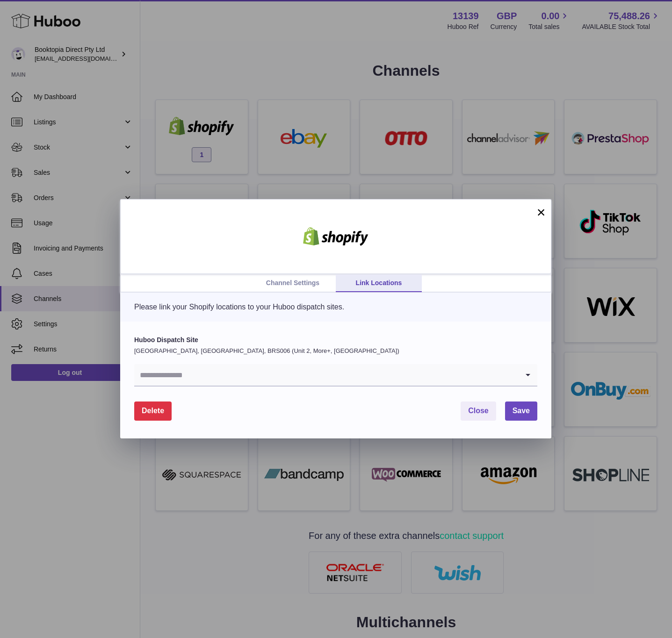 The width and height of the screenshot is (672, 638). I want to click on img: shopify, so click(336, 237).